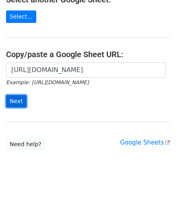 Image resolution: width=176 pixels, height=213 pixels. What do you see at coordinates (25, 144) in the screenshot?
I see `a: Need help?` at bounding box center [25, 144].